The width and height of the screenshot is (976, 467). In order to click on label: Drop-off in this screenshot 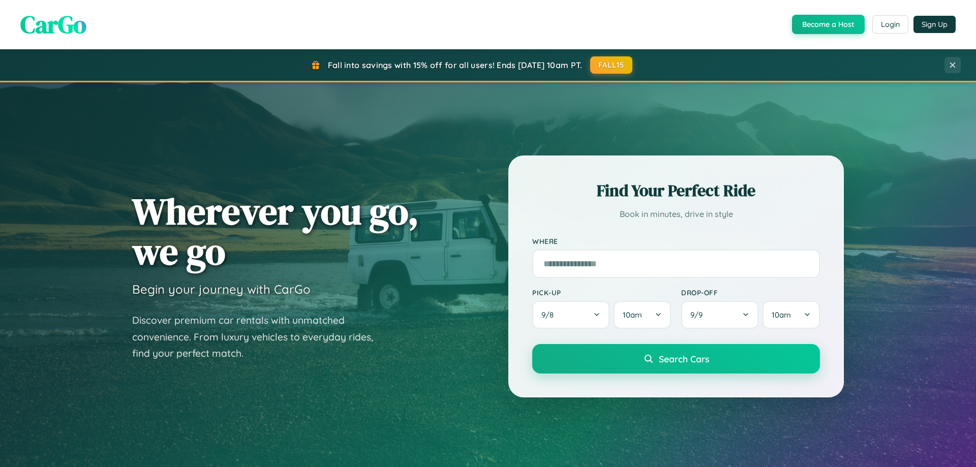, I will do `click(750, 292)`.